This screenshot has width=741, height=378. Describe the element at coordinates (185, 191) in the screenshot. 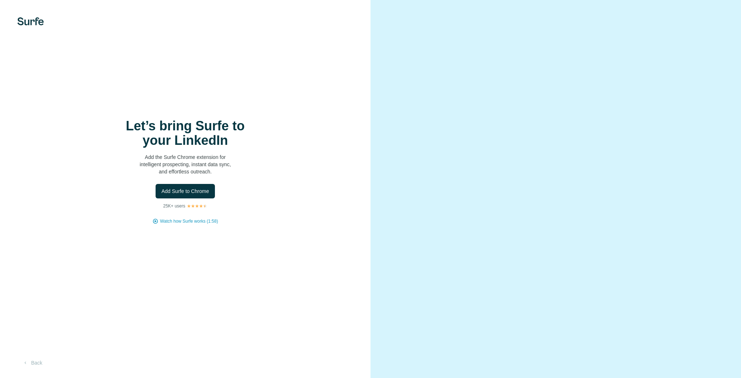

I see `button: Add Surfe to Chrome` at that location.